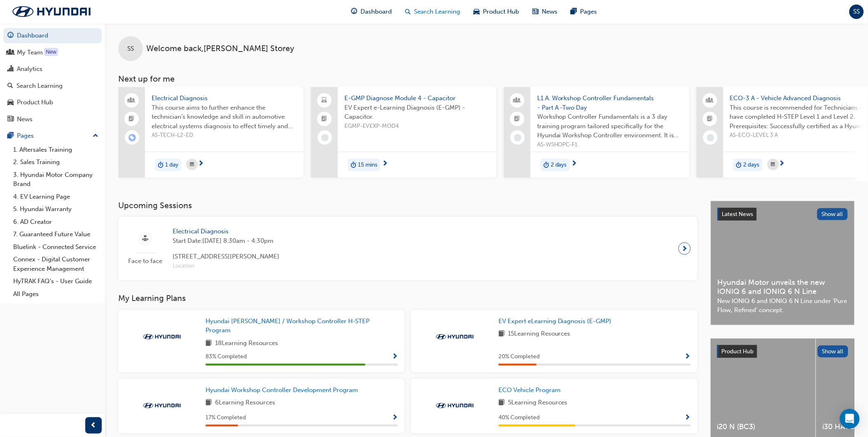  Describe the element at coordinates (56, 264) in the screenshot. I see `a: Connex - Digital Customer Experience Management` at that location.